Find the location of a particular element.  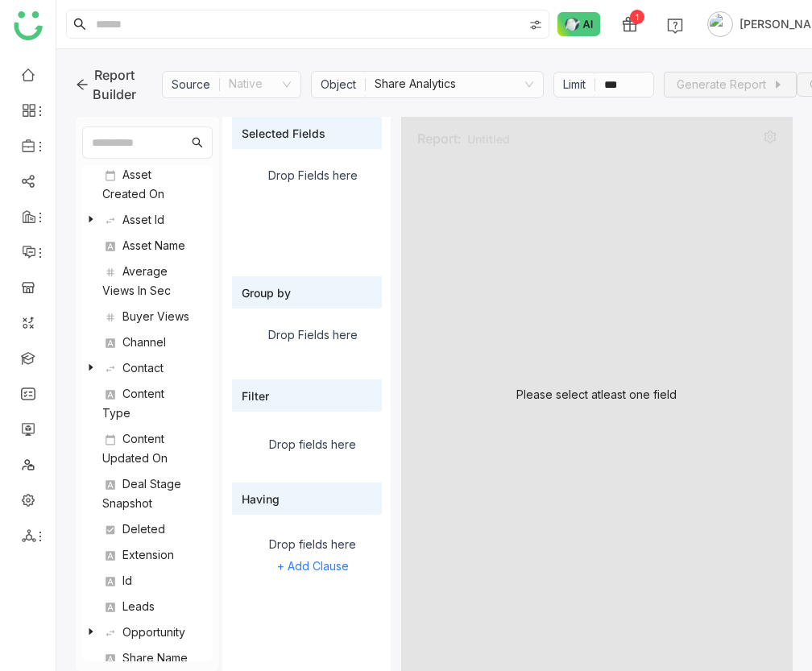

div: Leads is located at coordinates (147, 606).